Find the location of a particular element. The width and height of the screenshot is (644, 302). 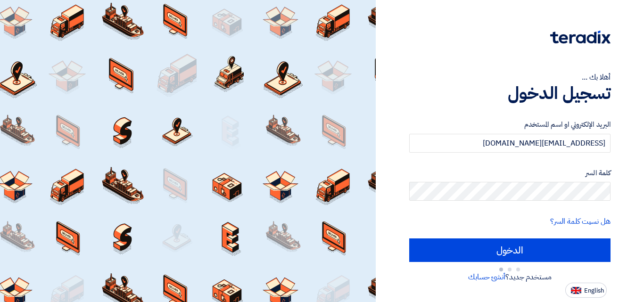

a: أنشئ حسابك is located at coordinates (487, 277).